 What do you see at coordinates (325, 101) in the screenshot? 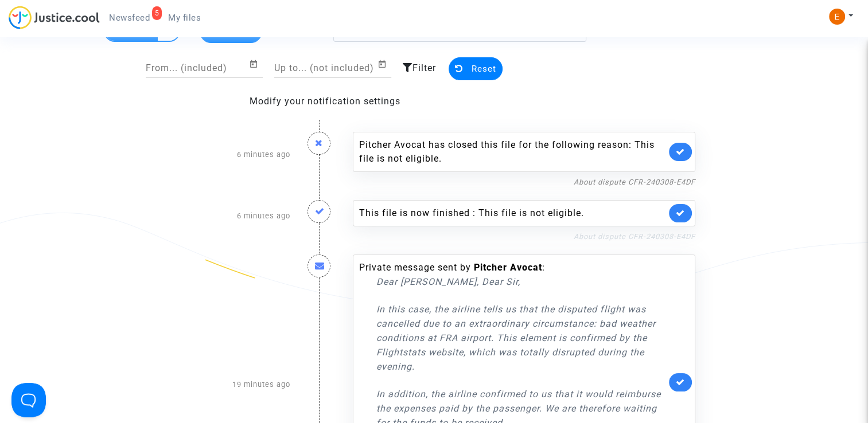
I see `a: Modify your notification settings` at bounding box center [325, 101].